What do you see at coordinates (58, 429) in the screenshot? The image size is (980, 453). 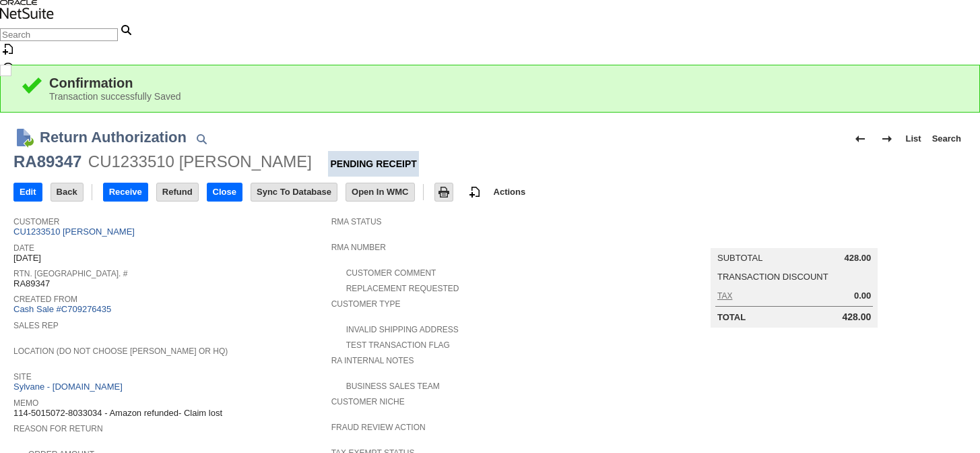 I see `a: Reason For Return` at bounding box center [58, 429].